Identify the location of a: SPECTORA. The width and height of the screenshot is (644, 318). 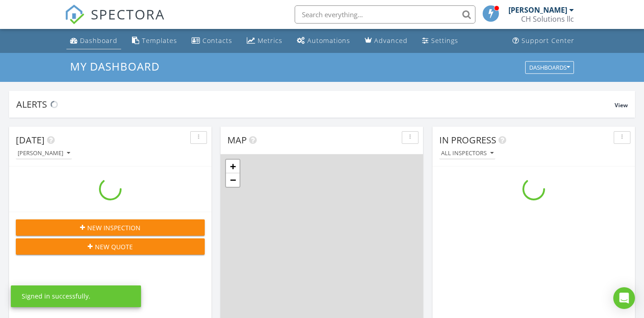
(115, 21).